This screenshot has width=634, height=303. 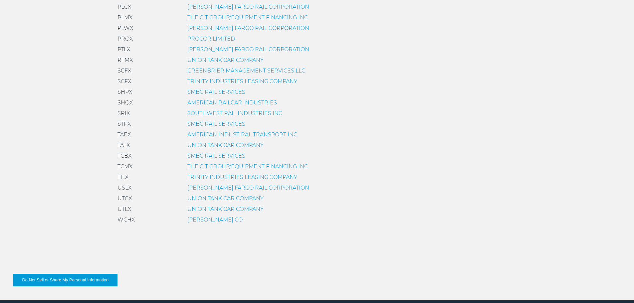 I want to click on span: PLCX, so click(x=124, y=7).